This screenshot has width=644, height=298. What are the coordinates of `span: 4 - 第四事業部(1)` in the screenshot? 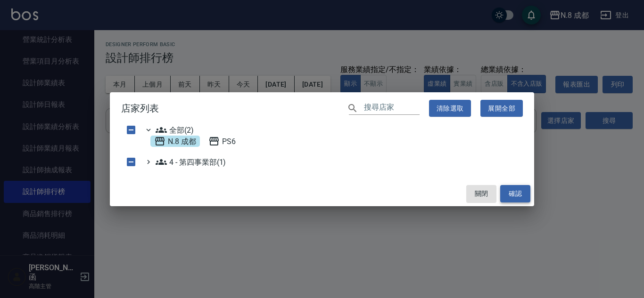 It's located at (191, 162).